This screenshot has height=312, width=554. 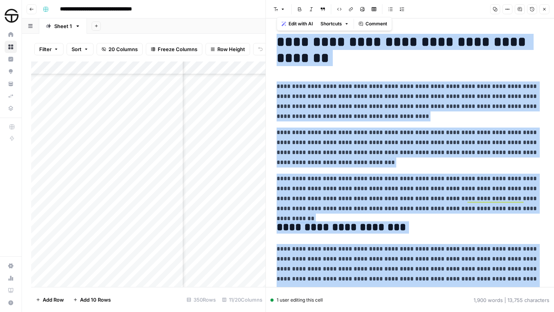 I want to click on span: Row Height, so click(x=231, y=49).